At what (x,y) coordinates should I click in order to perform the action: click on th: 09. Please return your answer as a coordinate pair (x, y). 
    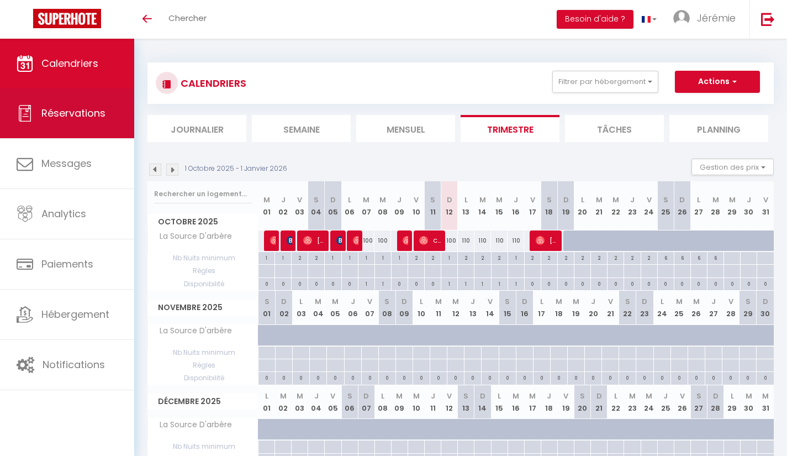
    Looking at the image, I should click on (399, 402).